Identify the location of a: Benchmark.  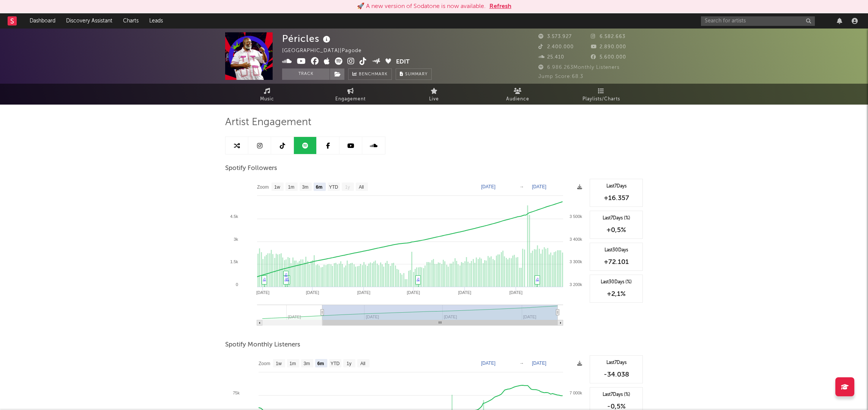
(370, 75).